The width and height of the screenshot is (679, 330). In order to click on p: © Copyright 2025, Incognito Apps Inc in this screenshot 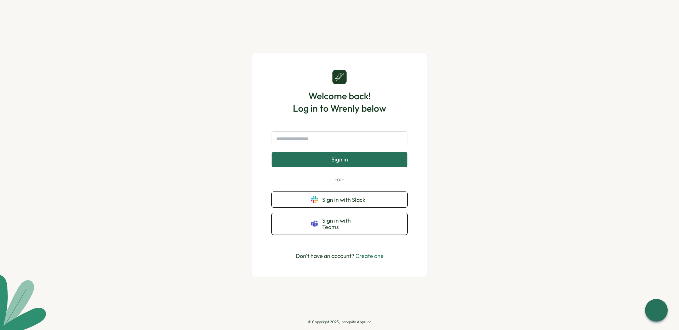, I will do `click(340, 322)`.